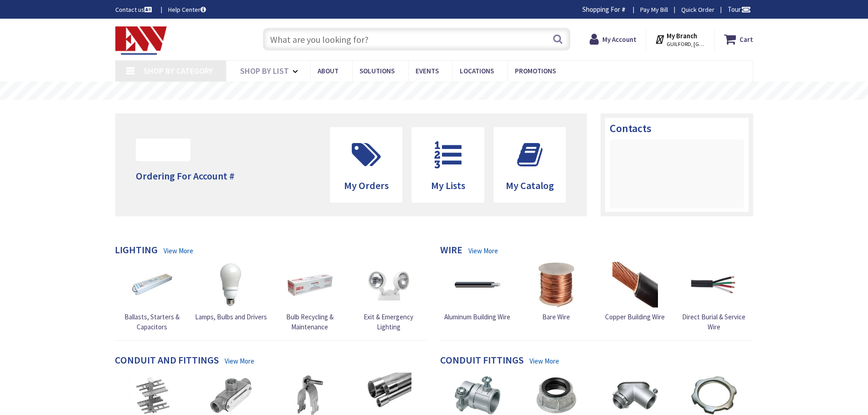 This screenshot has height=415, width=868. I want to click on a: Exit & Emergency Lighting Exit & Emergency Lighting, so click(389, 297).